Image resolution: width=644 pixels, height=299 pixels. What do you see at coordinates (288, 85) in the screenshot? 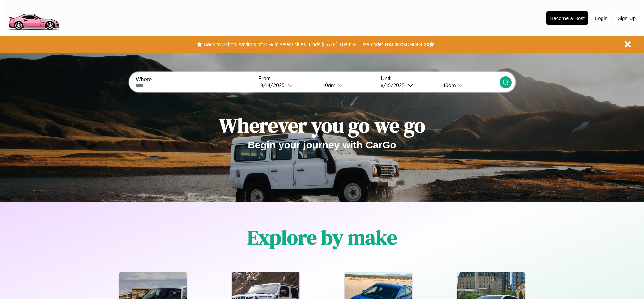
I see `button: 8/14/2025` at bounding box center [288, 85].